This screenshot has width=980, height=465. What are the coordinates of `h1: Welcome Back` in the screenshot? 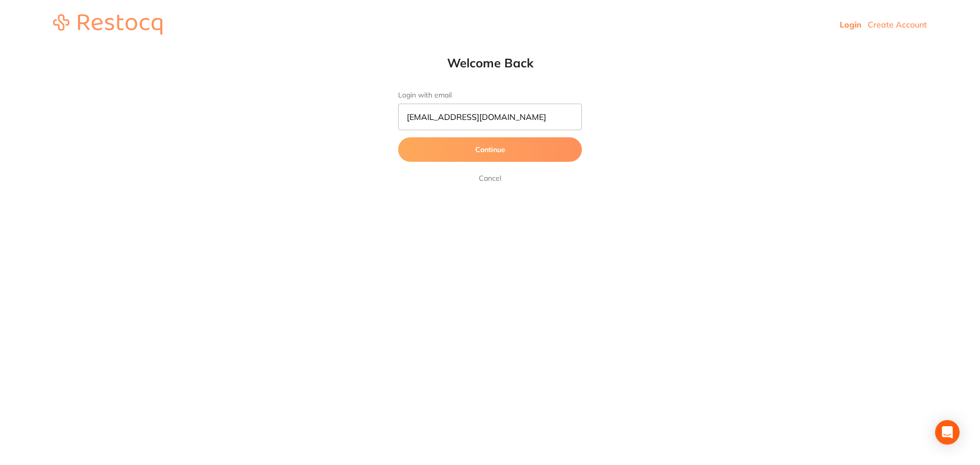 It's located at (490, 63).